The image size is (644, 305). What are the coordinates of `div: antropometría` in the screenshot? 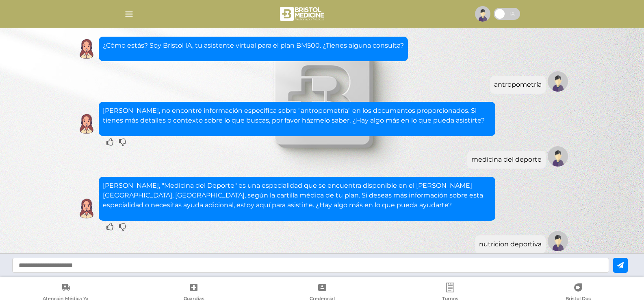 It's located at (518, 85).